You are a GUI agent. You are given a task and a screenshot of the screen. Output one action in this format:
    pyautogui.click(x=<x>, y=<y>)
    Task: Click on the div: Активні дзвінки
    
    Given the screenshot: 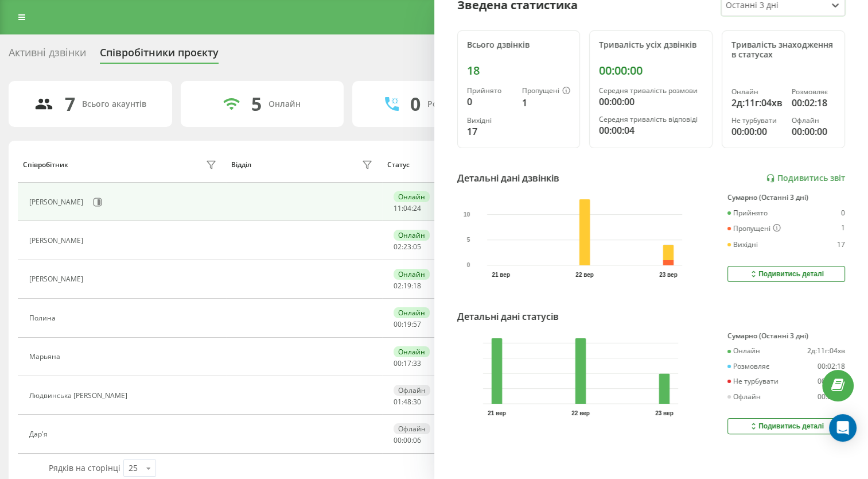 What is the action you would take?
    pyautogui.click(x=47, y=55)
    